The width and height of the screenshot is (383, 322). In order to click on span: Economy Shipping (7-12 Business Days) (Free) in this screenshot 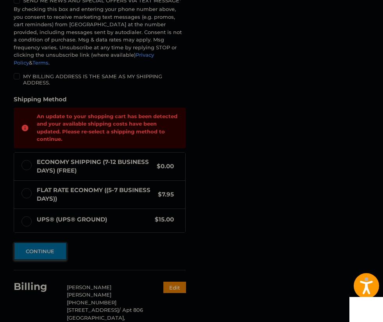, I will do `click(95, 166)`.